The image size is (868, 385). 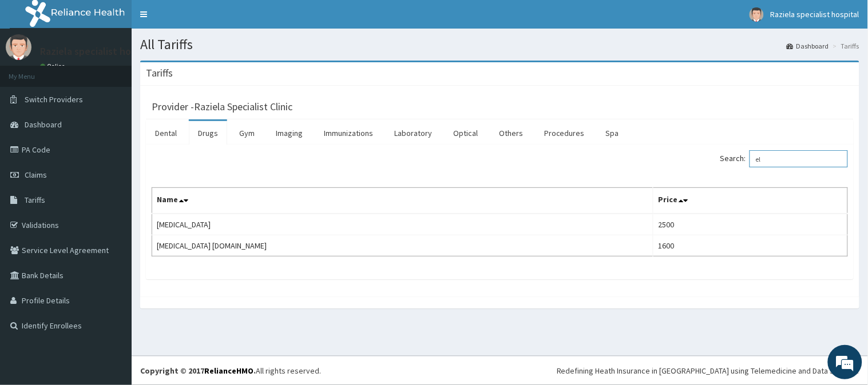 What do you see at coordinates (844, 45) in the screenshot?
I see `li: Tariffs` at bounding box center [844, 45].